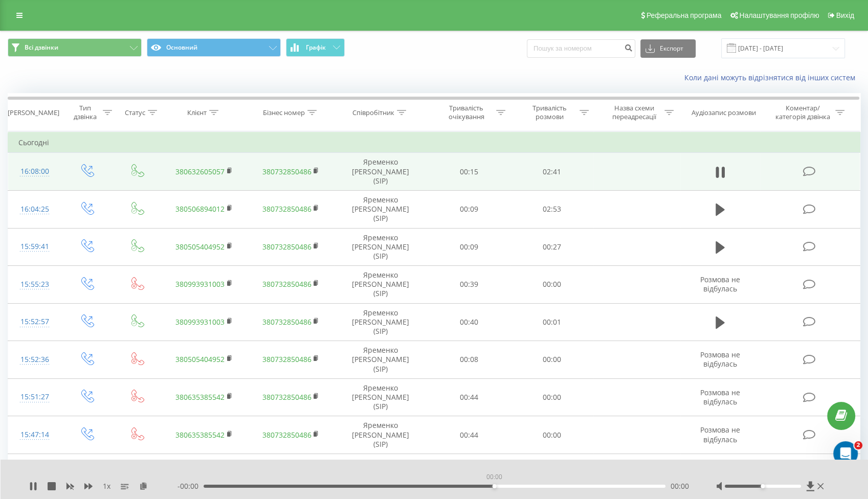 The width and height of the screenshot is (868, 499). I want to click on button: Експорт, so click(668, 48).